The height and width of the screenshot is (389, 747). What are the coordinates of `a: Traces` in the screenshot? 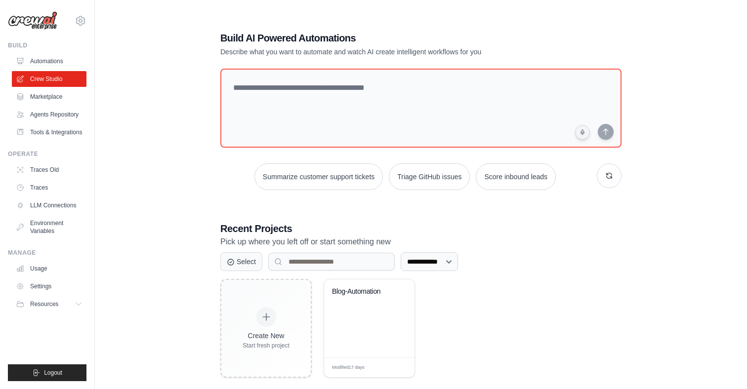 It's located at (49, 188).